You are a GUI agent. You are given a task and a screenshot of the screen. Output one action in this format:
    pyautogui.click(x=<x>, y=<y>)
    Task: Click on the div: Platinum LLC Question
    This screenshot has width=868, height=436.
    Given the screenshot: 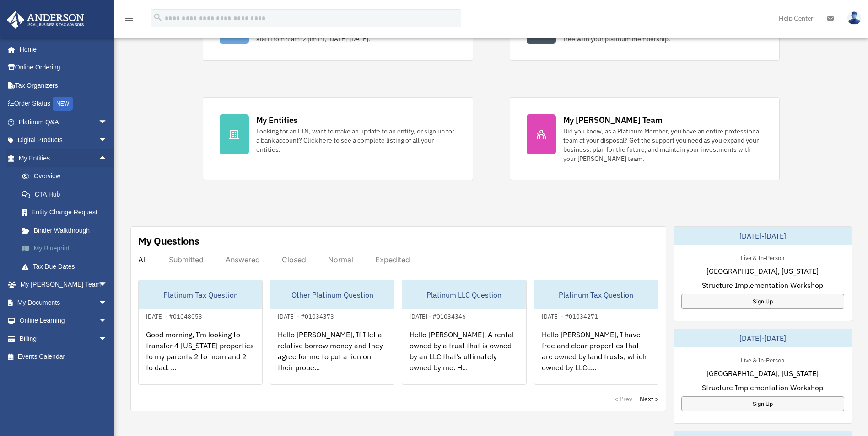 What is the action you would take?
    pyautogui.click(x=464, y=295)
    